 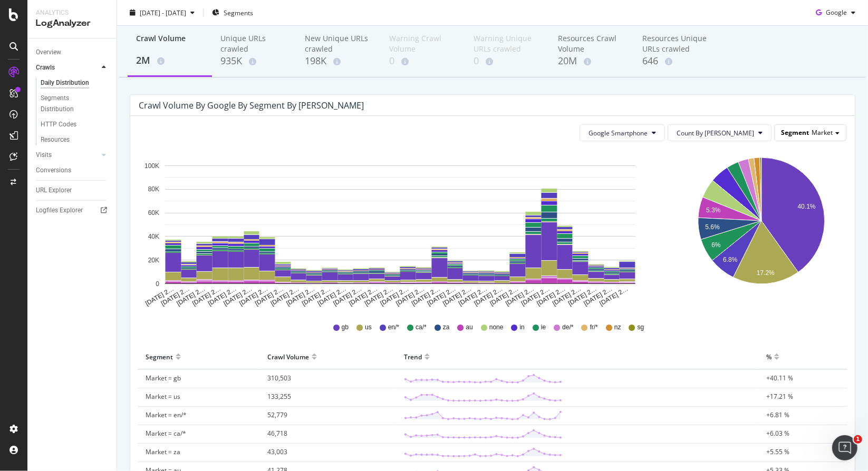 I want to click on span: Count By Day, so click(x=715, y=133).